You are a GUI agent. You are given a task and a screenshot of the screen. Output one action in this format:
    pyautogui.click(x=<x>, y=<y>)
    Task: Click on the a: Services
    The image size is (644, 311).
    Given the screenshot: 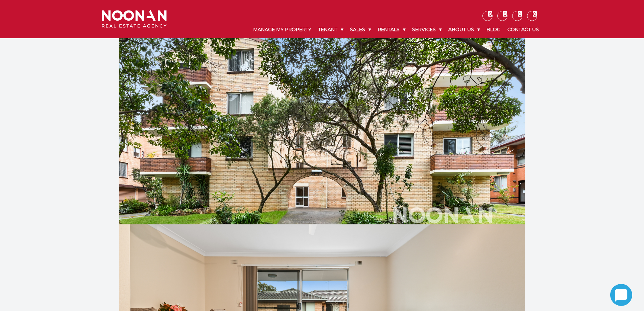 What is the action you would take?
    pyautogui.click(x=427, y=30)
    